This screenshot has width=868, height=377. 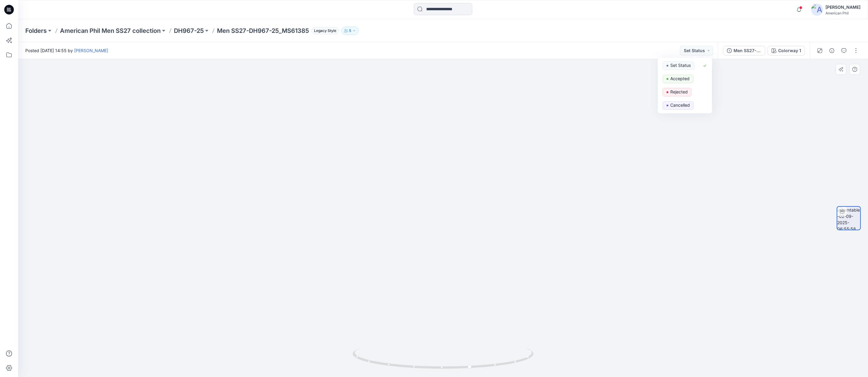 What do you see at coordinates (843, 13) in the screenshot?
I see `div: American Phil` at bounding box center [843, 13].